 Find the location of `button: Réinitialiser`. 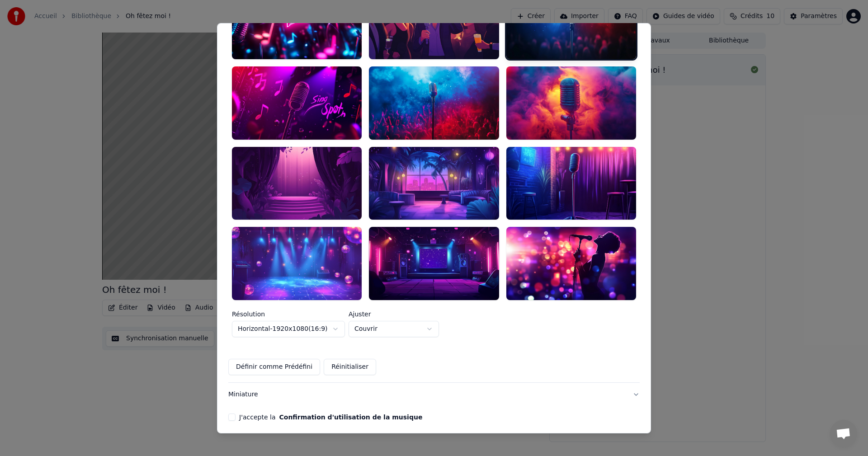

button: Réinitialiser is located at coordinates (350, 367).